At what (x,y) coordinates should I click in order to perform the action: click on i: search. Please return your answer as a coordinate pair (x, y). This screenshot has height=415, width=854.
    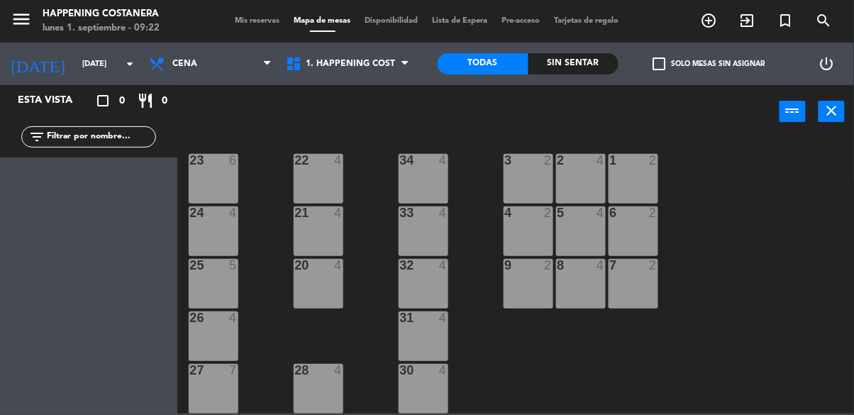
    Looking at the image, I should click on (825, 21).